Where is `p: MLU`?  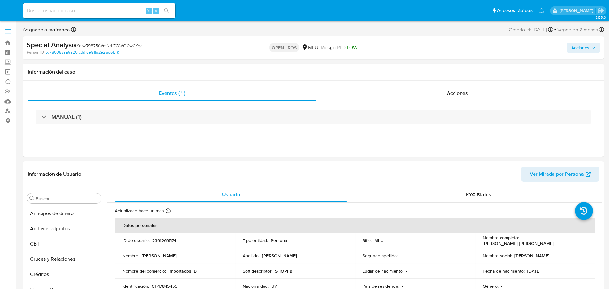 p: MLU is located at coordinates (379, 240).